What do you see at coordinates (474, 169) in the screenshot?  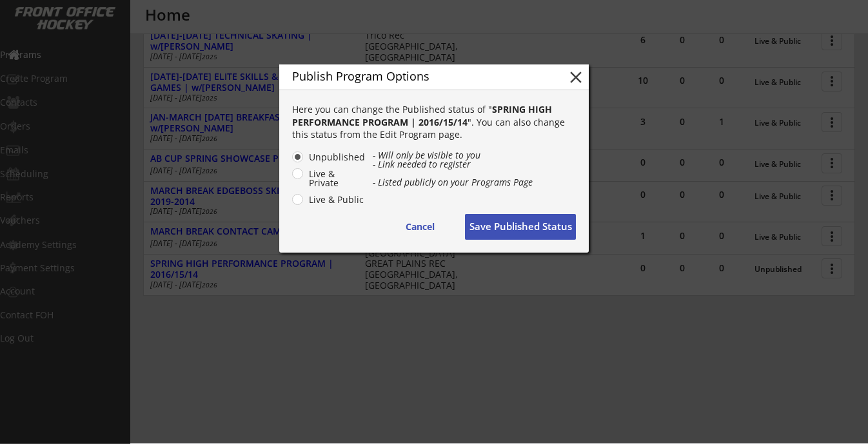 I see `div: - Will only be visible to you - Link needed to register - Listed publicly on your Programs Page` at bounding box center [474, 169].